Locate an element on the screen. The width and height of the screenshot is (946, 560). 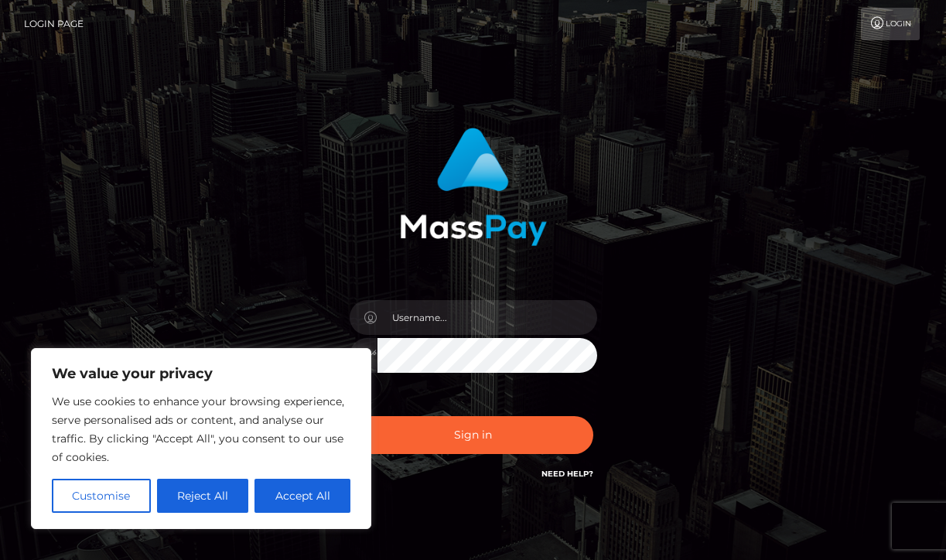
p: We value your privacy is located at coordinates (201, 374).